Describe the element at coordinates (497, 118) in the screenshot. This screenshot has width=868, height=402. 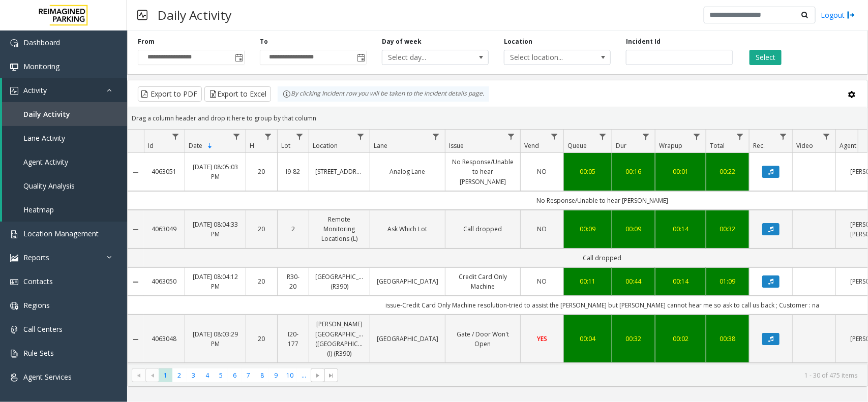
I see `div: Drag a column header and drop it here to group by that column` at that location.